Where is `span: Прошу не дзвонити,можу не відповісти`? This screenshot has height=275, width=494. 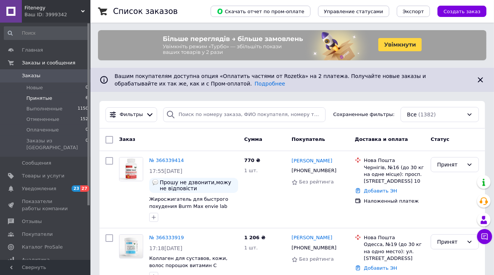 span: Прошу не дзвонити,можу не відповісти is located at coordinates (197, 185).